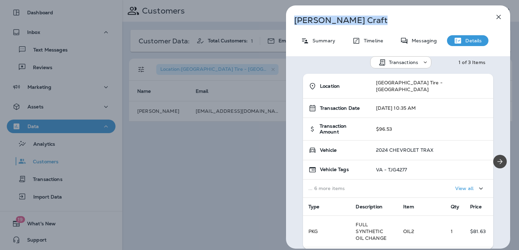  Describe the element at coordinates (471, 41) in the screenshot. I see `p: Details` at that location.